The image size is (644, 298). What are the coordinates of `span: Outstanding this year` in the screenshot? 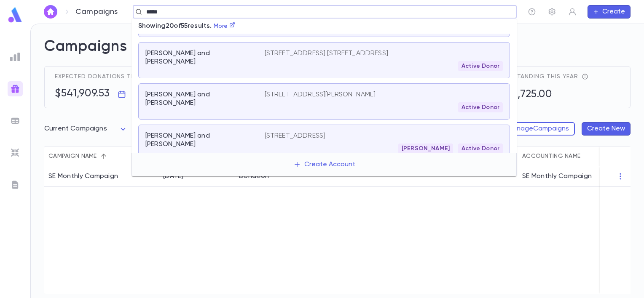 It's located at (539, 77).